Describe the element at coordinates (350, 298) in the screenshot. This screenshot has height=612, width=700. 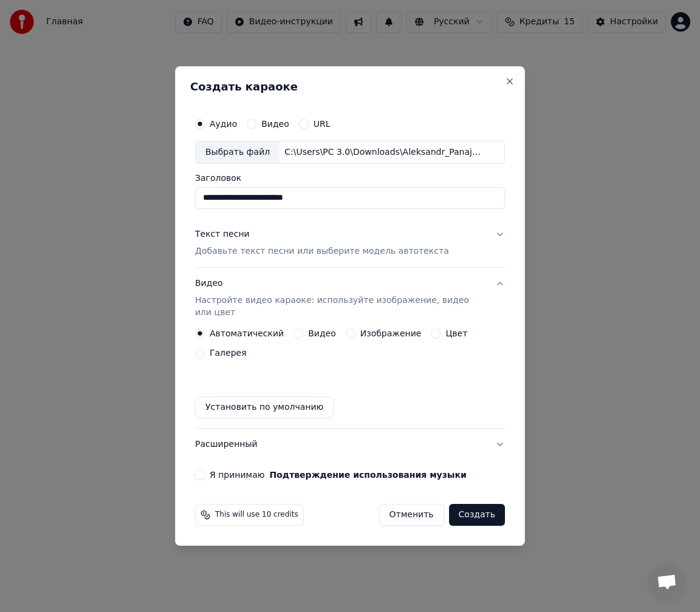
I see `button: ВидеоНастройте видео караоке: используйте изображение, видео или цвет` at that location.